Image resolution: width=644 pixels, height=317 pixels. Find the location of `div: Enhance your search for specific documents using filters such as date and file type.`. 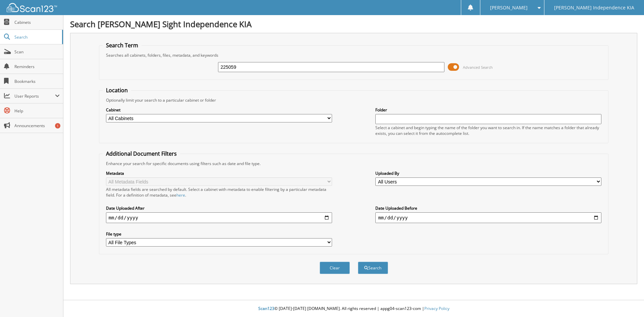

div: Enhance your search for specific documents using filters such as date and file type. is located at coordinates (354, 163).